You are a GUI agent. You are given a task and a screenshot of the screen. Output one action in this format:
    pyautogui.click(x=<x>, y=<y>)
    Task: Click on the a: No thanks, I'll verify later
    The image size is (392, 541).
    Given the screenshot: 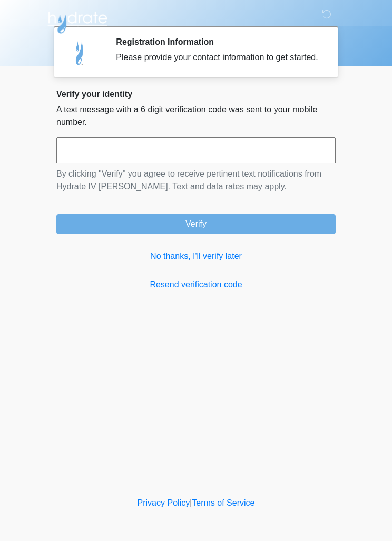 What is the action you would take?
    pyautogui.click(x=196, y=256)
    